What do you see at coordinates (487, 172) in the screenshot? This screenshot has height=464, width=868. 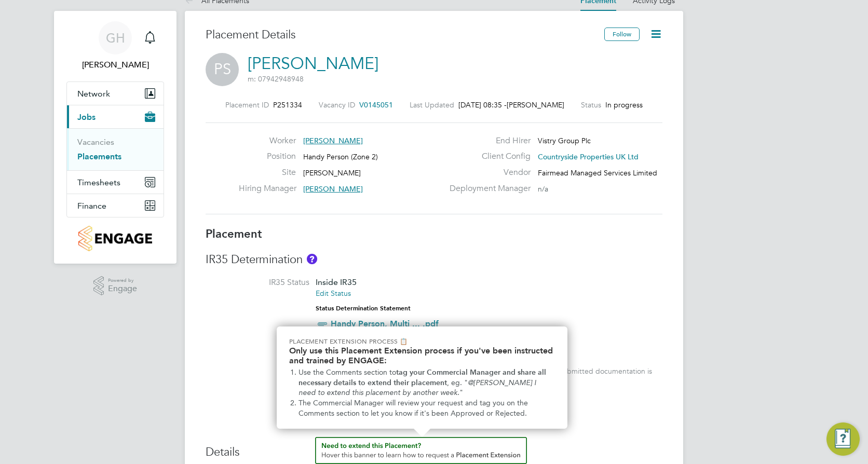 I see `label: Vendor` at bounding box center [487, 172].